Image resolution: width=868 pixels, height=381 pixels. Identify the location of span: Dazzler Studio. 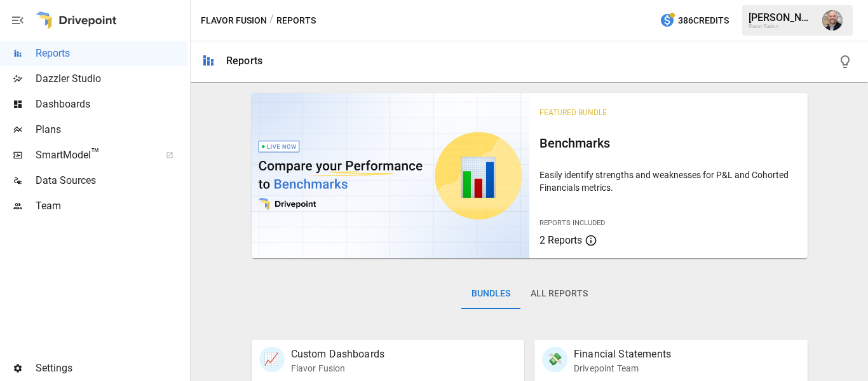
(111, 79).